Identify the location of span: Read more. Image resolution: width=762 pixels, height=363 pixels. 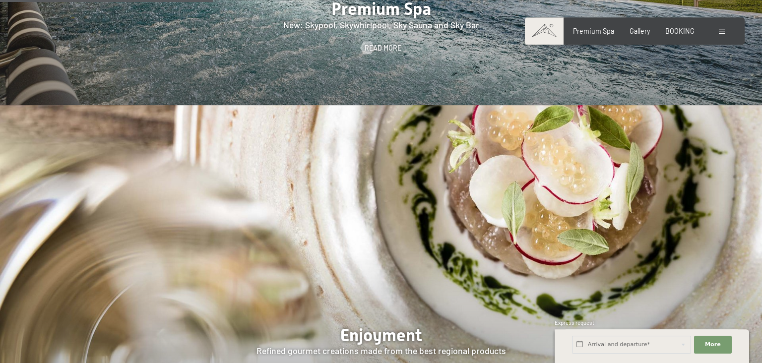
(383, 48).